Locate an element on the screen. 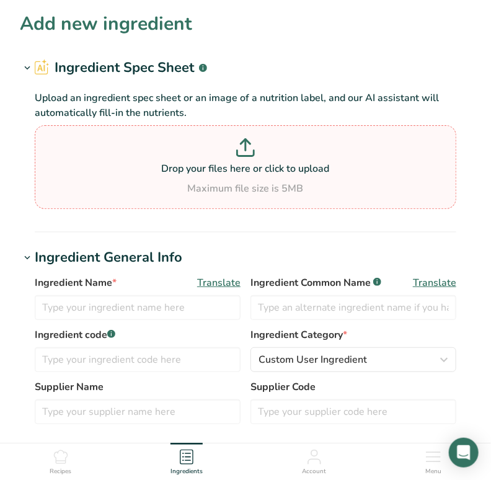  a: Account is located at coordinates (313, 460).